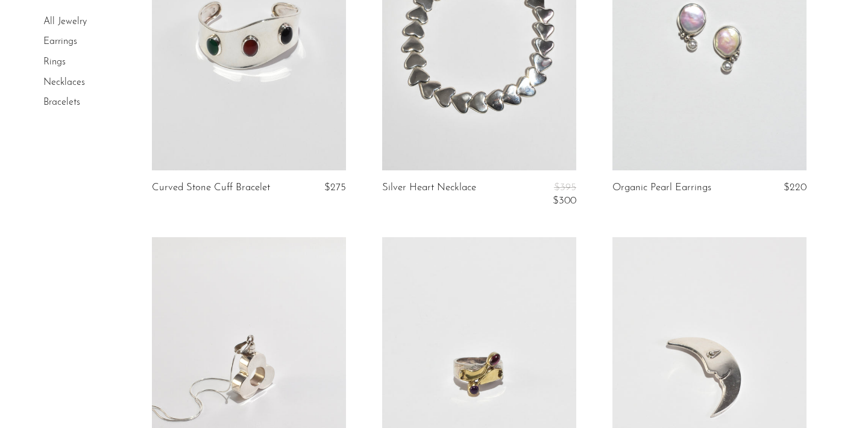 The width and height of the screenshot is (868, 428). I want to click on a: All Jewelry, so click(65, 21).